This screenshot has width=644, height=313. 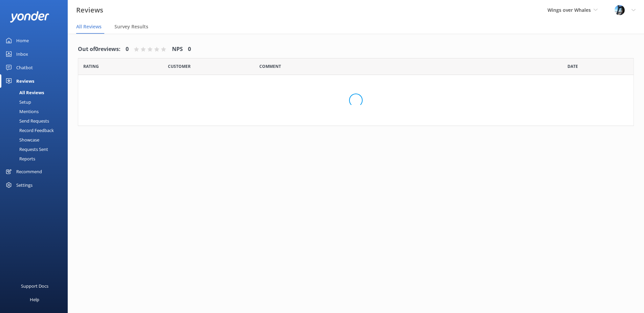 I want to click on span: Question, so click(x=270, y=66).